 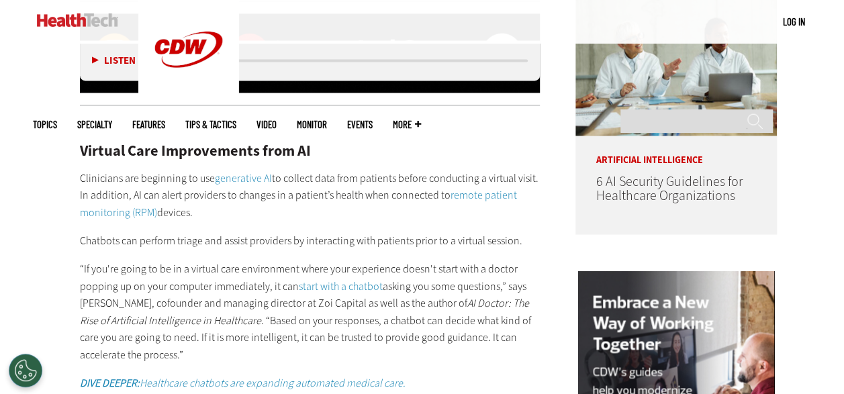 I want to click on a: Log in, so click(x=793, y=21).